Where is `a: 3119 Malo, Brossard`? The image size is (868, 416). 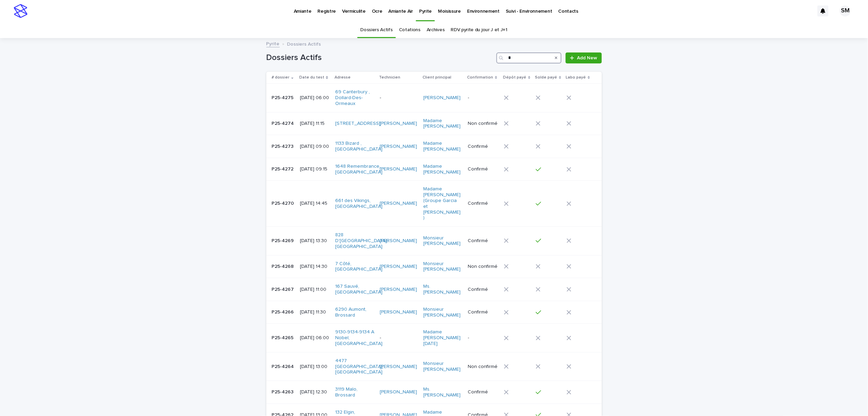 a: 3119 Malo, Brossard is located at coordinates (354, 392).